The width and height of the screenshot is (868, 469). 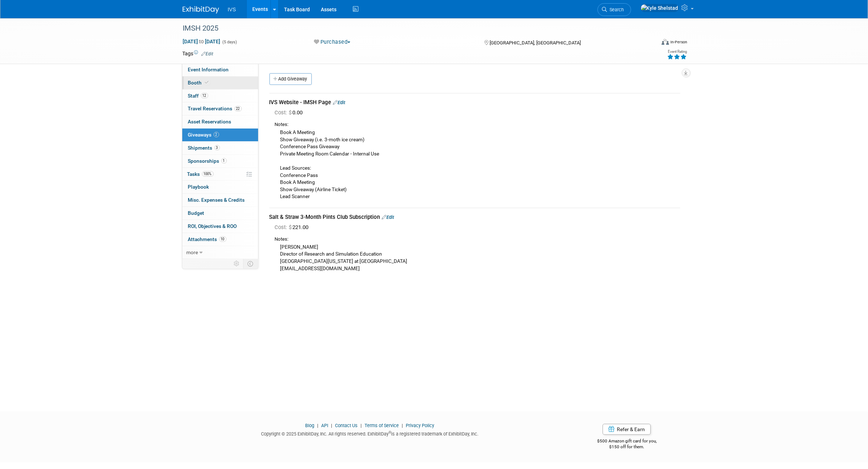 I want to click on span: 12, so click(x=205, y=95).